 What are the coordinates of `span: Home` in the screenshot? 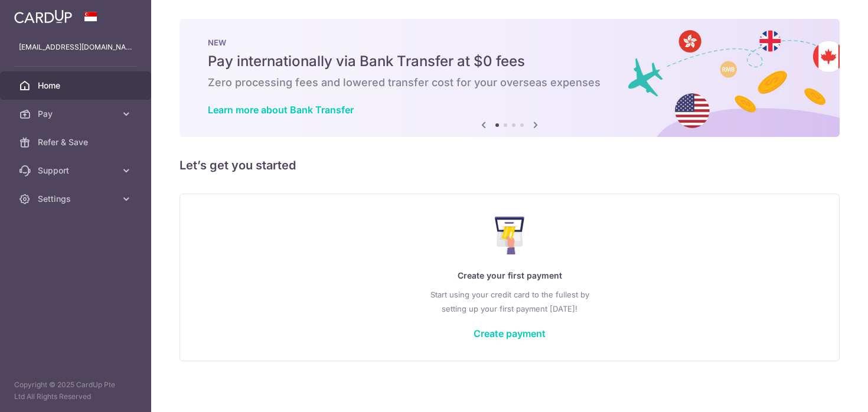 It's located at (77, 86).